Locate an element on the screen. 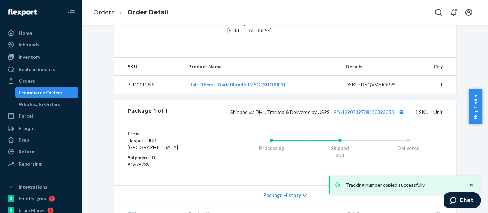 The height and width of the screenshot is (213, 488). div: Delivered is located at coordinates (409, 148).